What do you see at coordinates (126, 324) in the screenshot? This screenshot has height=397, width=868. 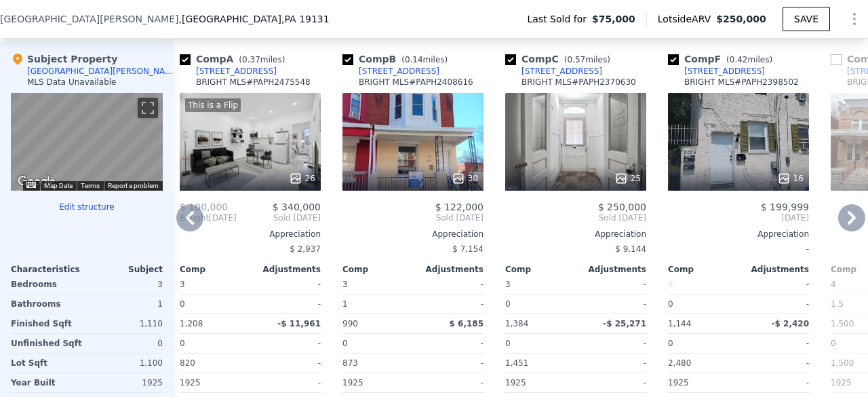 I see `div: 1,110` at bounding box center [126, 324].